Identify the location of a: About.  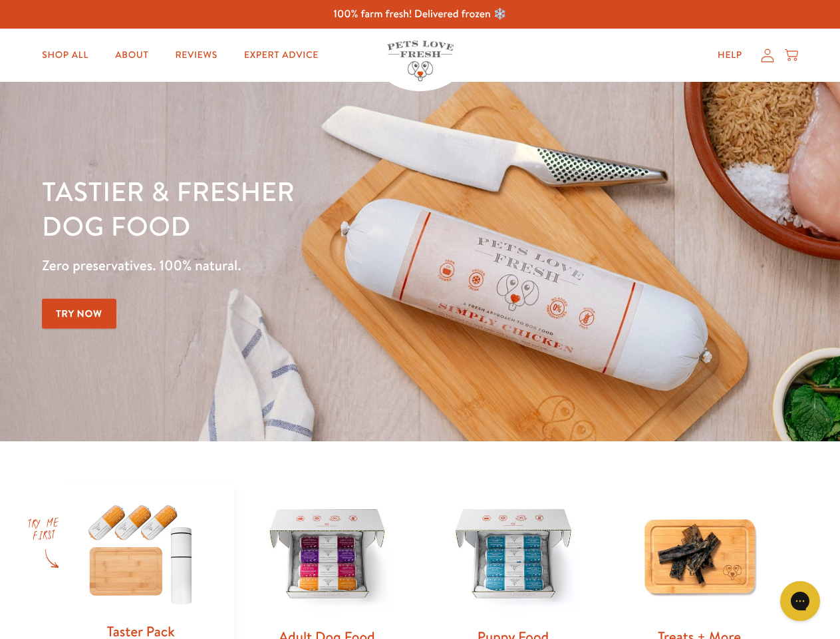
(132, 55).